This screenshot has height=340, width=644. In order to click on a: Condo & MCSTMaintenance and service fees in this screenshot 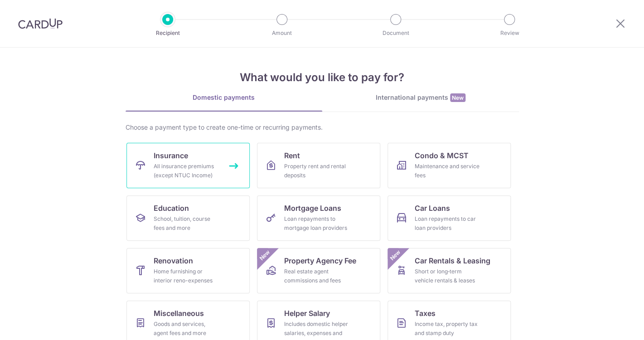, I will do `click(449, 165)`.